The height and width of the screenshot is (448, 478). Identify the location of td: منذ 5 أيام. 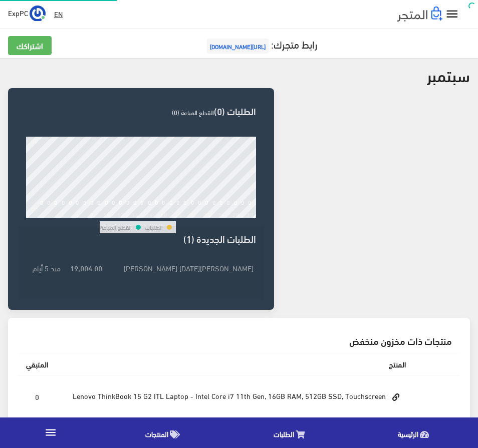
(45, 267).